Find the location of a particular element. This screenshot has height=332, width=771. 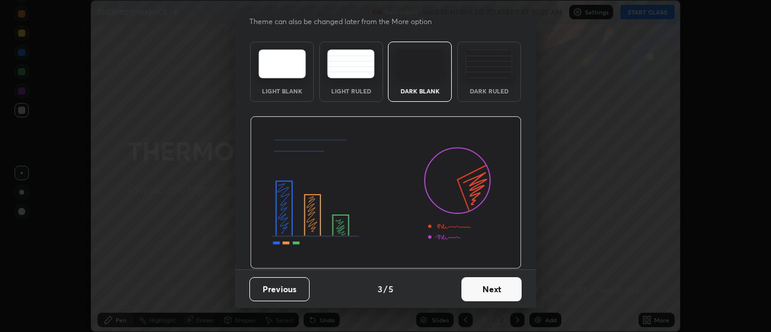

button: Next is located at coordinates (491, 289).